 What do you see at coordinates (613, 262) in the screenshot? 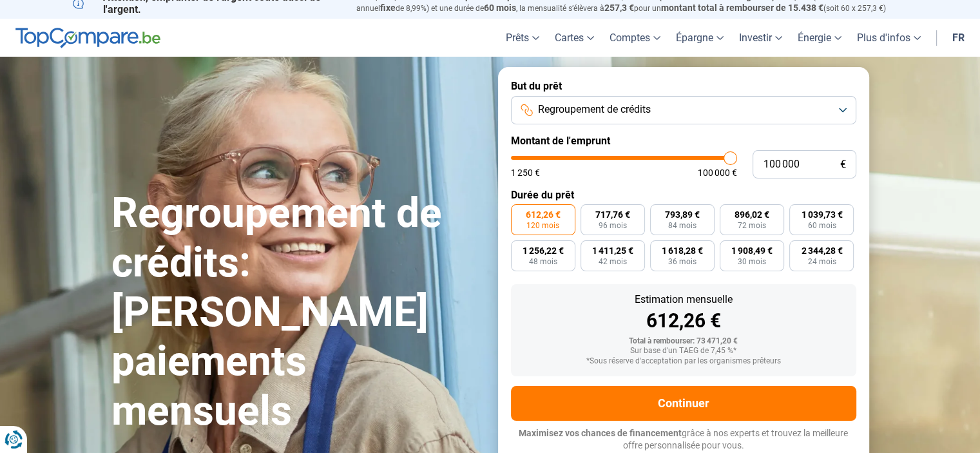
I see `span: 42 mois` at bounding box center [613, 262].